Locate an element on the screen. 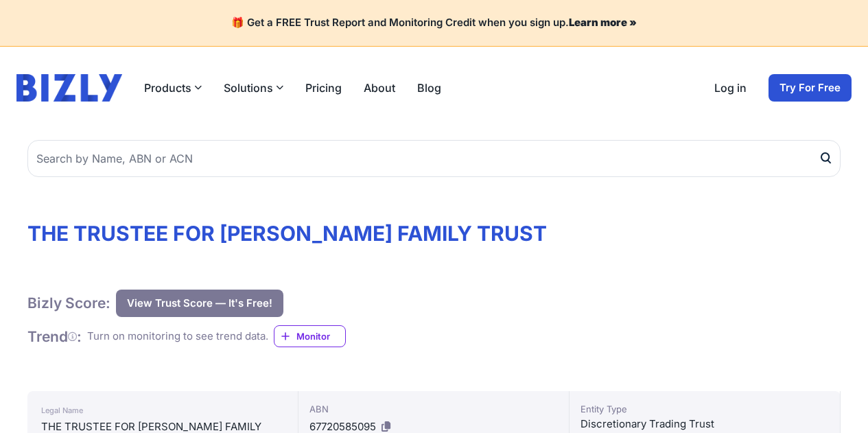 This screenshot has height=433, width=868. div: Turn on monitoring to see trend data. is located at coordinates (177, 337).